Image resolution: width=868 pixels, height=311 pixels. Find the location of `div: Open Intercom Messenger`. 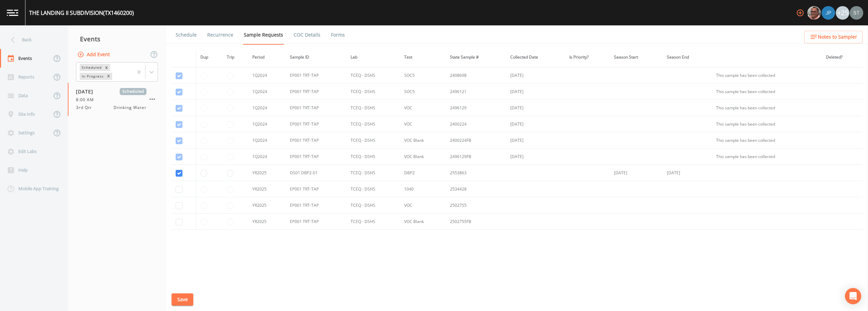

div: Open Intercom Messenger is located at coordinates (853, 296).